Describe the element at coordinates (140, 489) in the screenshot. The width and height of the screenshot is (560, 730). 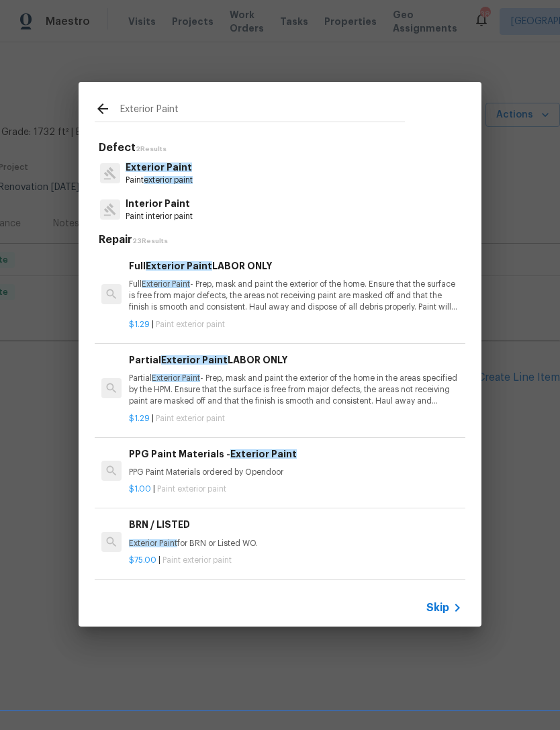
I see `span: $1.00` at that location.